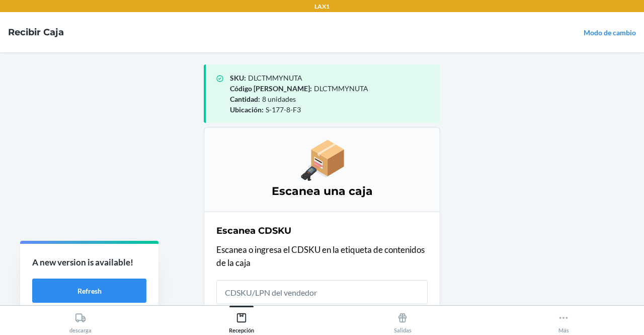  I want to click on button: Salidas, so click(402, 319).